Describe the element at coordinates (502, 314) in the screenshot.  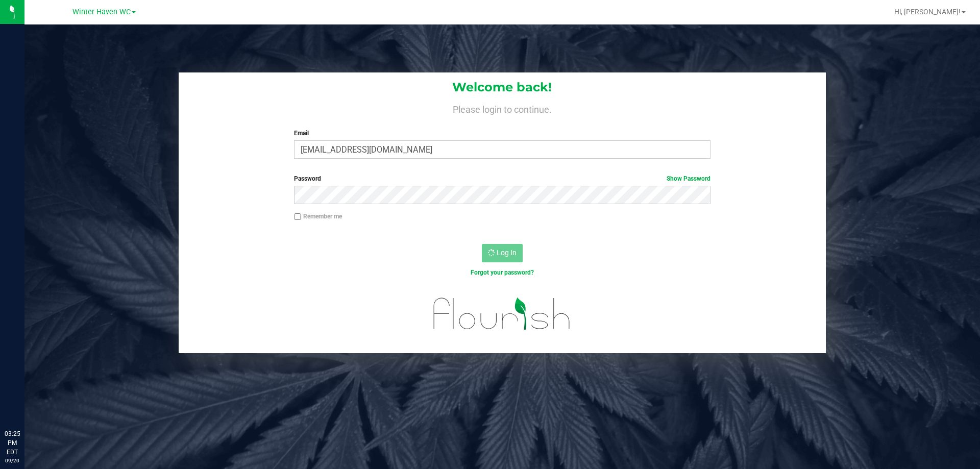
I see `img: flourish_logo.svg` at that location.